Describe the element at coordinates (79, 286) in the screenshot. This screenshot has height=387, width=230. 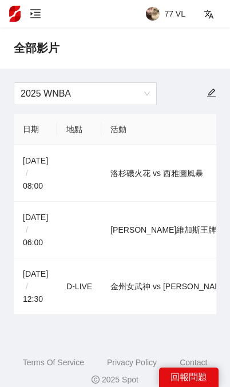
I see `td: D-LIVE` at that location.